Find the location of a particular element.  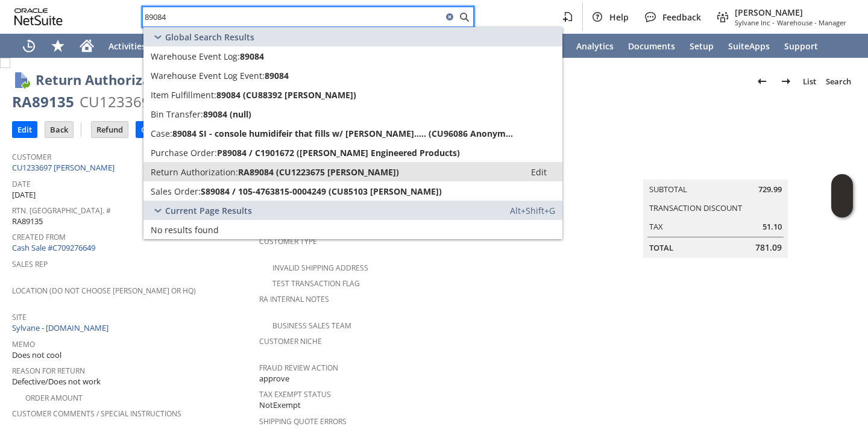

span: Activities is located at coordinates (127, 46).